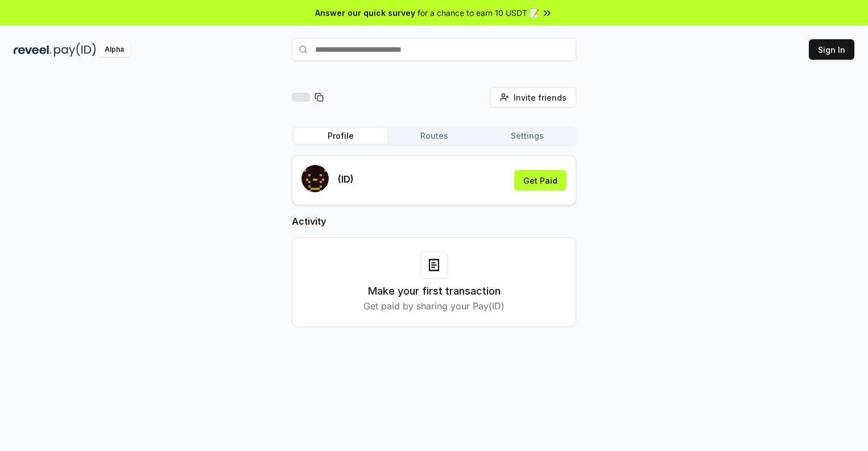 The image size is (868, 451). I want to click on button: Invite friends, so click(533, 97).